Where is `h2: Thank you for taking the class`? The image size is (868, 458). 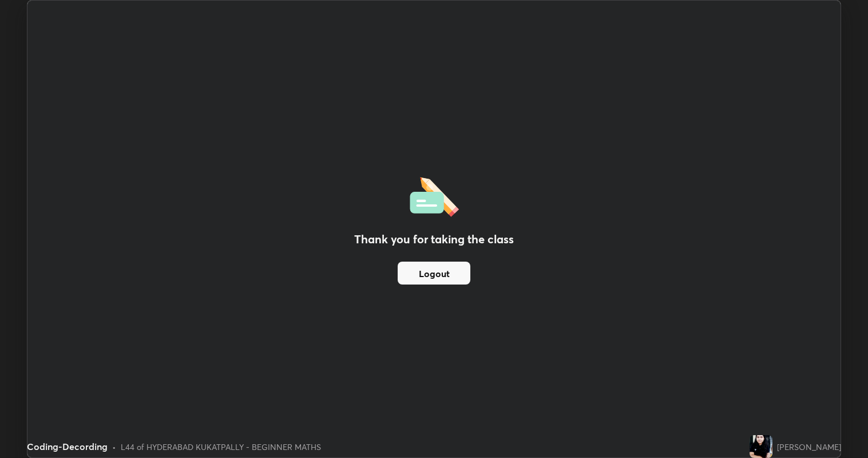 h2: Thank you for taking the class is located at coordinates (434, 240).